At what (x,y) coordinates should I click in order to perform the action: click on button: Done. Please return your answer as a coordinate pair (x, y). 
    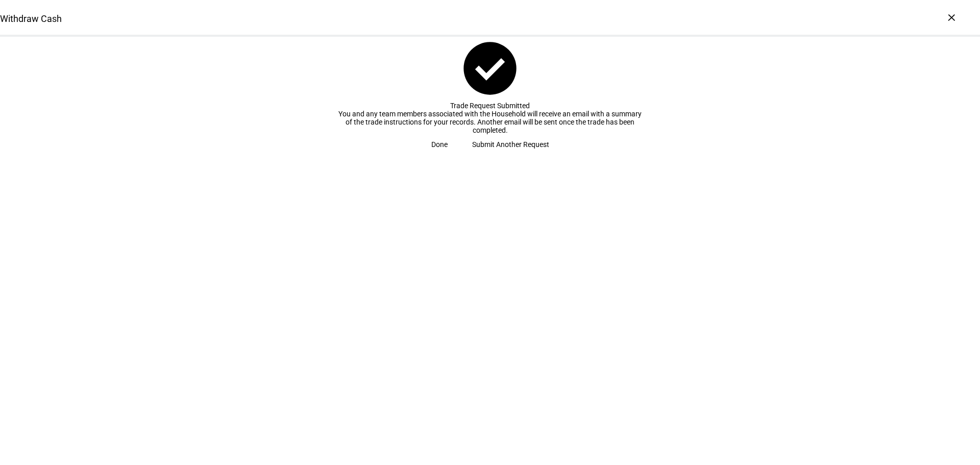
    Looking at the image, I should click on (439, 145).